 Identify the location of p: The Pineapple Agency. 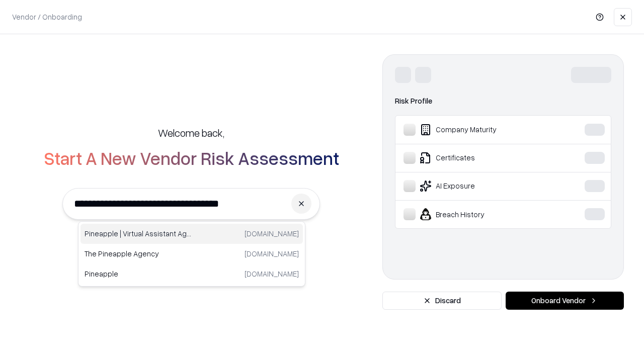
(138, 254).